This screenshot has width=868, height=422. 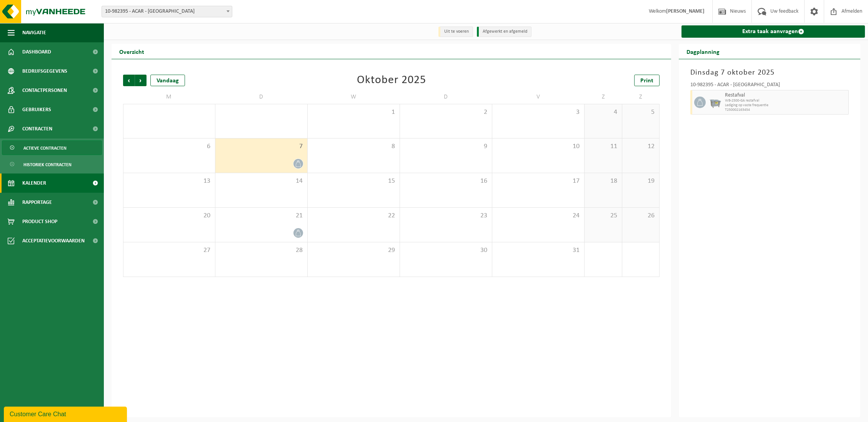 I want to click on a: Print, so click(x=647, y=80).